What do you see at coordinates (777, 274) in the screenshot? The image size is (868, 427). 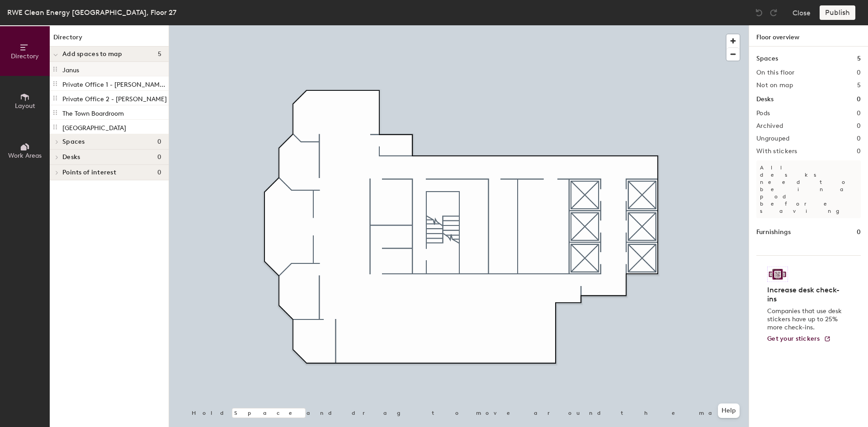 I see `img: Sticker logo` at bounding box center [777, 274].